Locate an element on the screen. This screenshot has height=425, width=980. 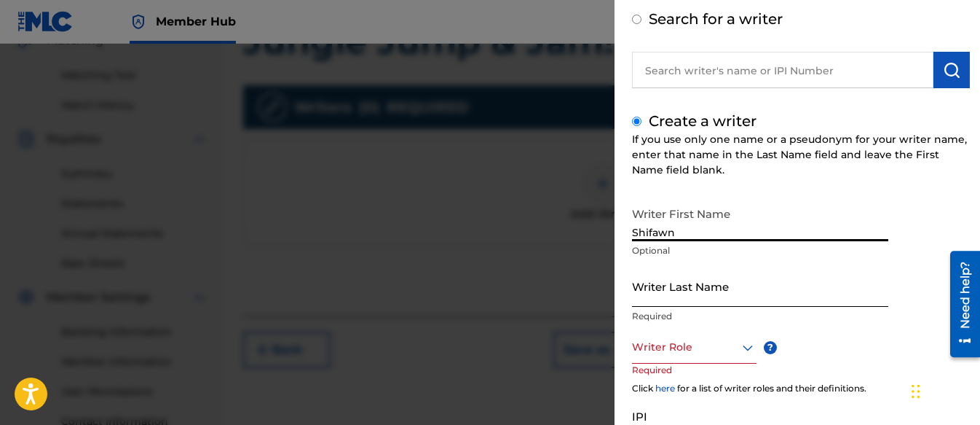
div: Click for a list of writer roles and their definitions. is located at coordinates (801, 388).